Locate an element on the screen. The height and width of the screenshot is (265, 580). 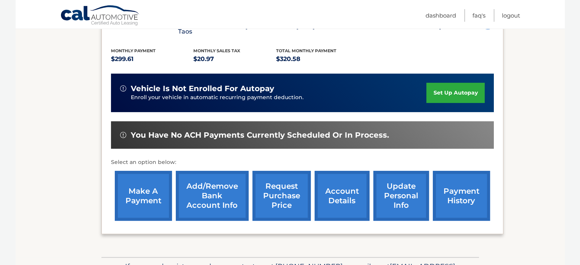
a: set up autopay is located at coordinates (455, 93).